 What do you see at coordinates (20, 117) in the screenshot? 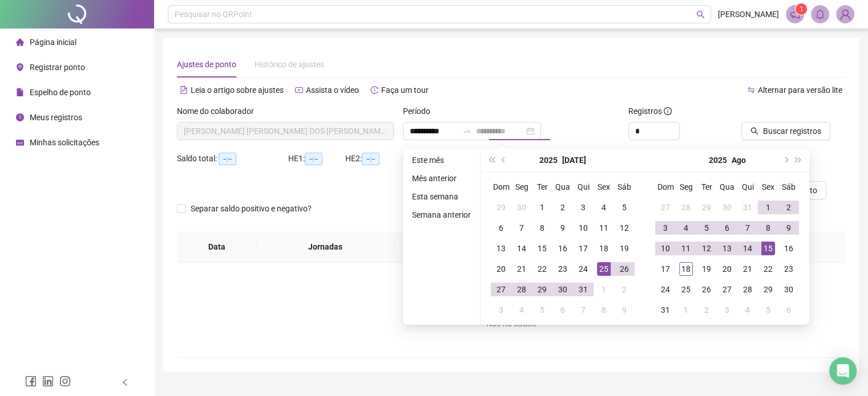
I see `span: clock-circle` at bounding box center [20, 117].